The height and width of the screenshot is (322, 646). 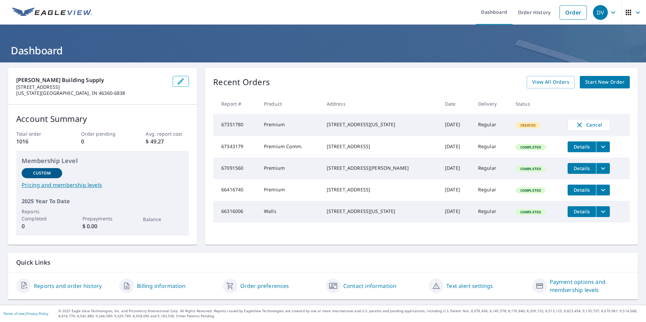 What do you see at coordinates (38, 141) in the screenshot?
I see `p: 1016` at bounding box center [38, 141].